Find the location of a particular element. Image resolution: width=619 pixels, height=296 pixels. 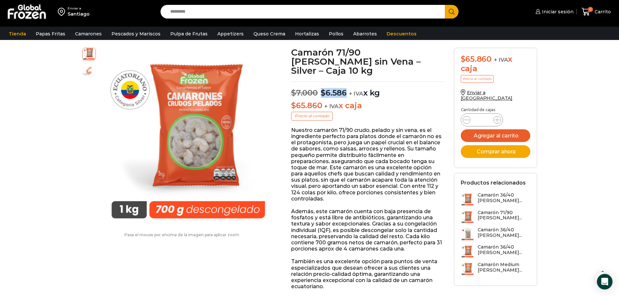

div: 1 / 2 is located at coordinates (188, 137).